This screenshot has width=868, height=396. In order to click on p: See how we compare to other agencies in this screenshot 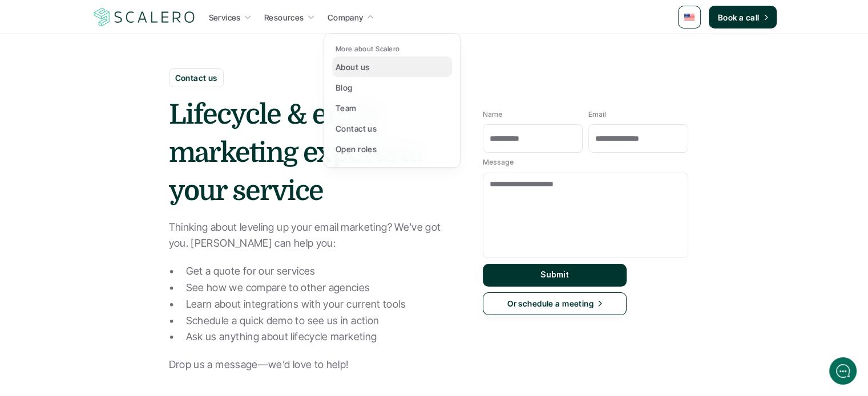, I will do `click(320, 288)`.